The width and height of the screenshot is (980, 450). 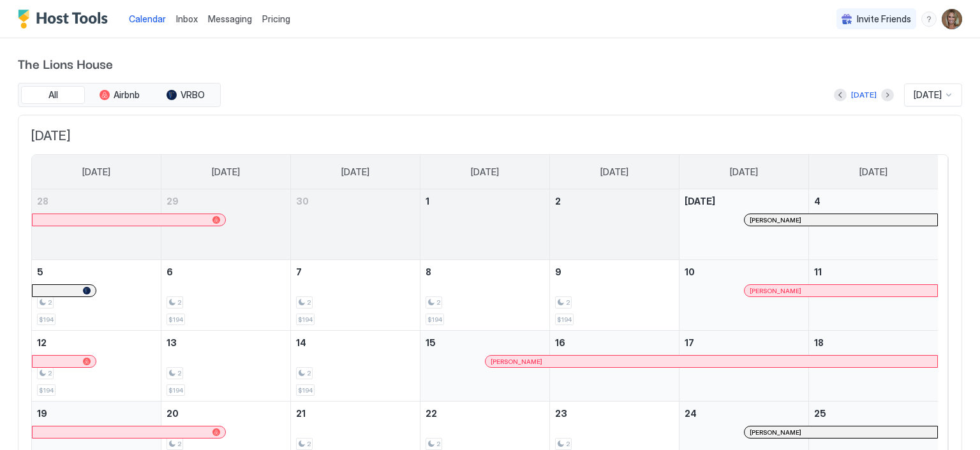 What do you see at coordinates (615, 172) in the screenshot?
I see `a: Thursday` at bounding box center [615, 172].